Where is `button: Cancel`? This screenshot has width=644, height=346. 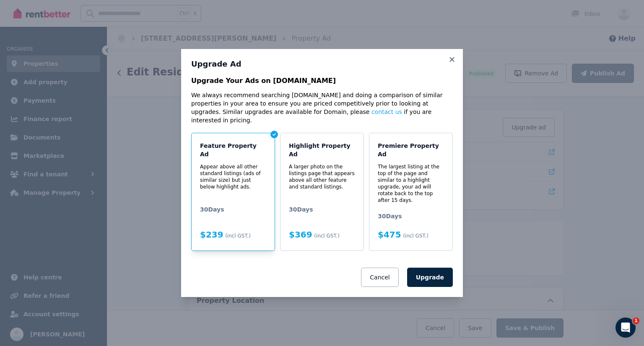
button: Cancel is located at coordinates (379, 277).